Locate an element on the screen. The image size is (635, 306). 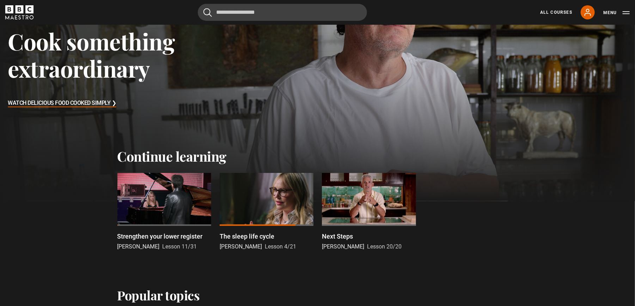
p: The sleep life cycle is located at coordinates (247, 236).